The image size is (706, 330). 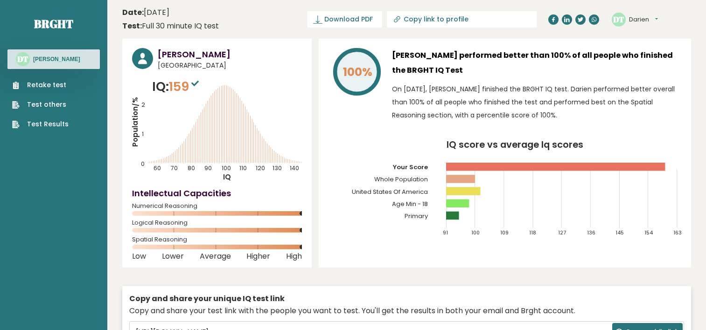 I want to click on tspan: 120, so click(x=260, y=168).